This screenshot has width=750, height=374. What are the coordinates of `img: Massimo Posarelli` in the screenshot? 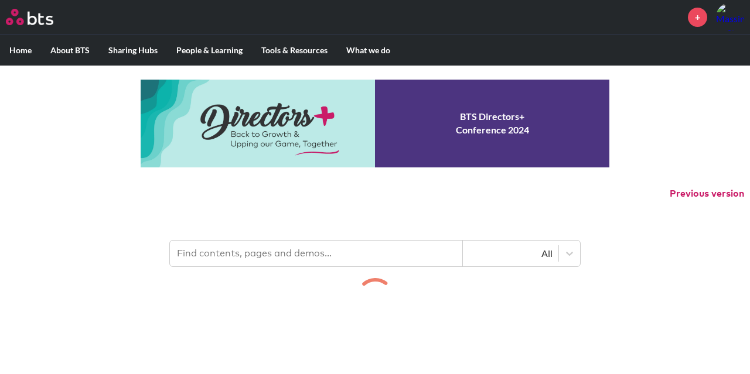 It's located at (730, 17).